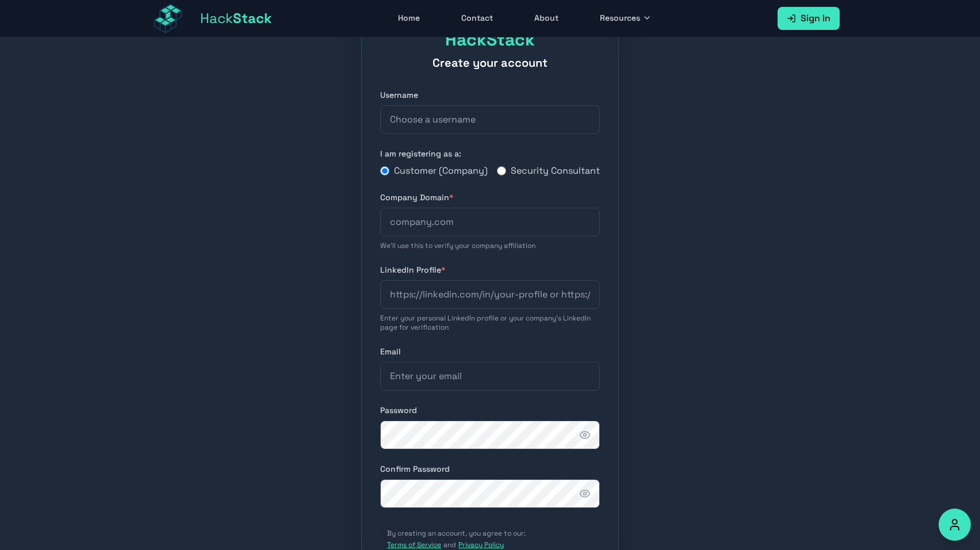  I want to click on div: We'll use this to verify your company affiliation, so click(490, 245).